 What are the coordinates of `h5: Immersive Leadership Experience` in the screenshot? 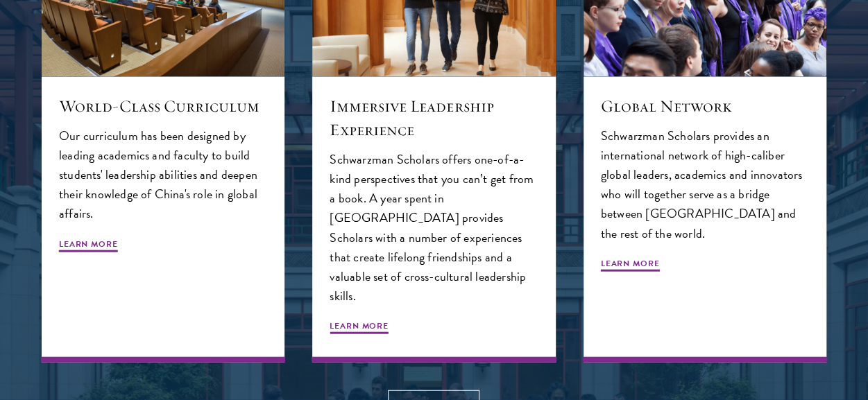 It's located at (434, 118).